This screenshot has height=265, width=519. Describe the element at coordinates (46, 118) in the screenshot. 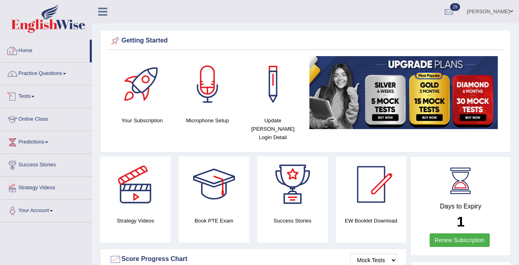

I see `a: Online Class` at that location.